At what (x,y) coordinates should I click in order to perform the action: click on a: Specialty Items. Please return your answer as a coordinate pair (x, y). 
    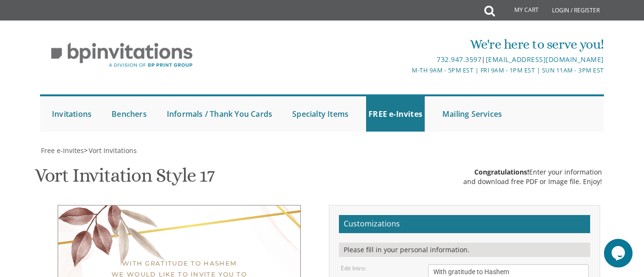
    Looking at the image, I should click on (320, 114).